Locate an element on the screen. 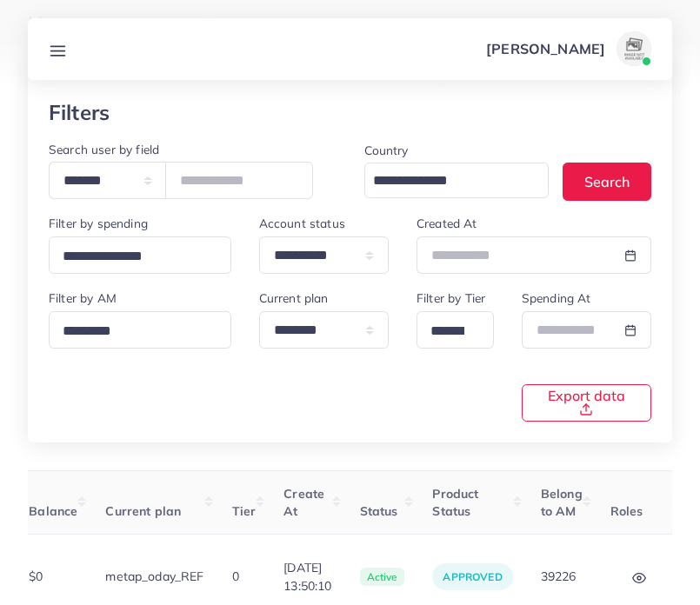  span: Current plan is located at coordinates (142, 511).